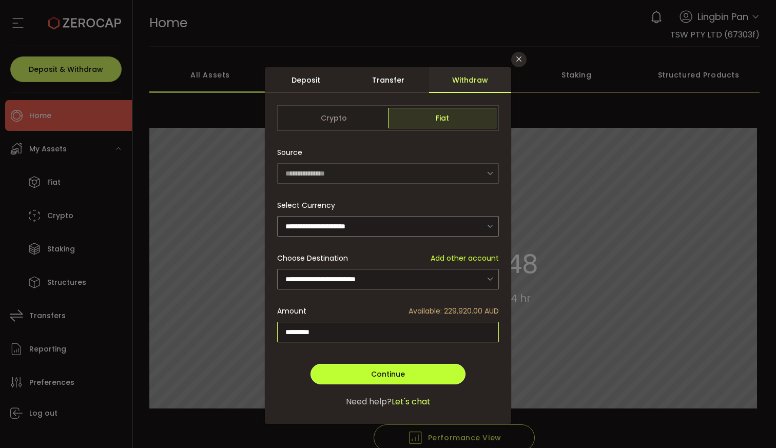 This screenshot has height=448, width=776. Describe the element at coordinates (470, 80) in the screenshot. I see `div: Withdraw` at that location.